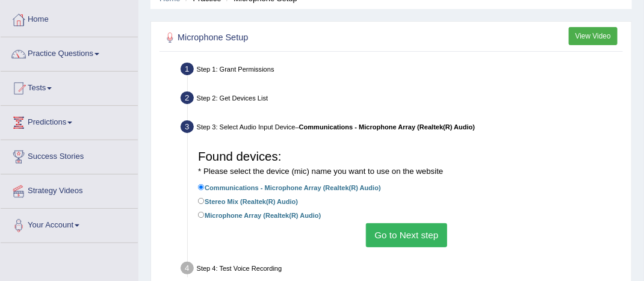 This screenshot has height=281, width=644. What do you see at coordinates (69, 155) in the screenshot?
I see `a: Success Stories` at bounding box center [69, 155].